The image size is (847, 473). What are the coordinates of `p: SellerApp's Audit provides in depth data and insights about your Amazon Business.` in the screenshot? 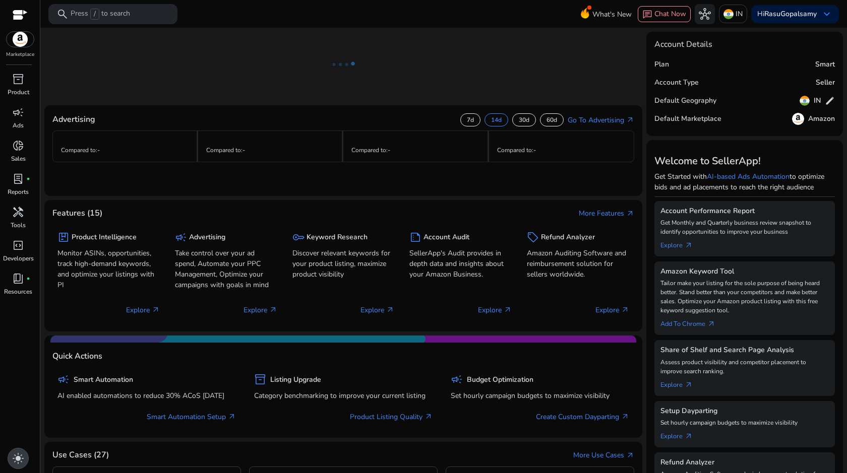 It's located at (460, 264).